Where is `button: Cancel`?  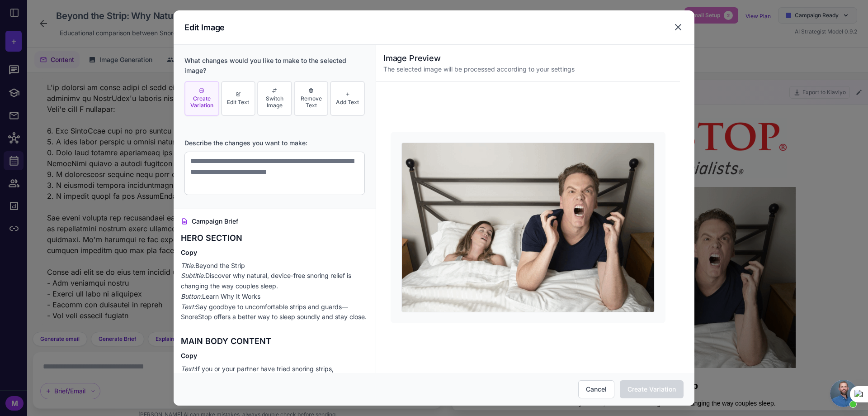 button: Cancel is located at coordinates (596, 389).